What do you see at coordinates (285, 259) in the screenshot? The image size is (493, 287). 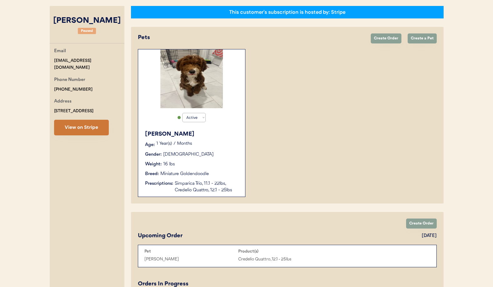 I see `div: Credelio Quattro, 12.1 - 25lbs` at bounding box center [285, 259].